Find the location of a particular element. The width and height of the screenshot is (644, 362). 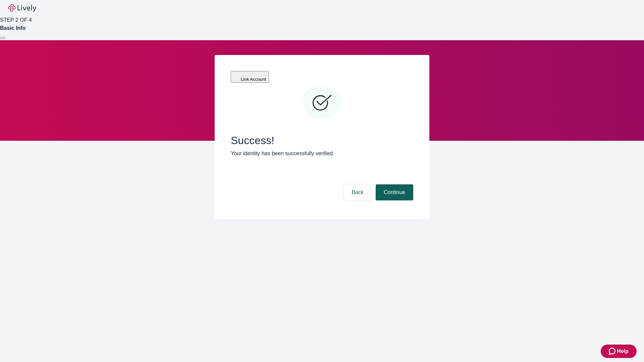

p: Your identity has been successfully verified. is located at coordinates (322, 153).